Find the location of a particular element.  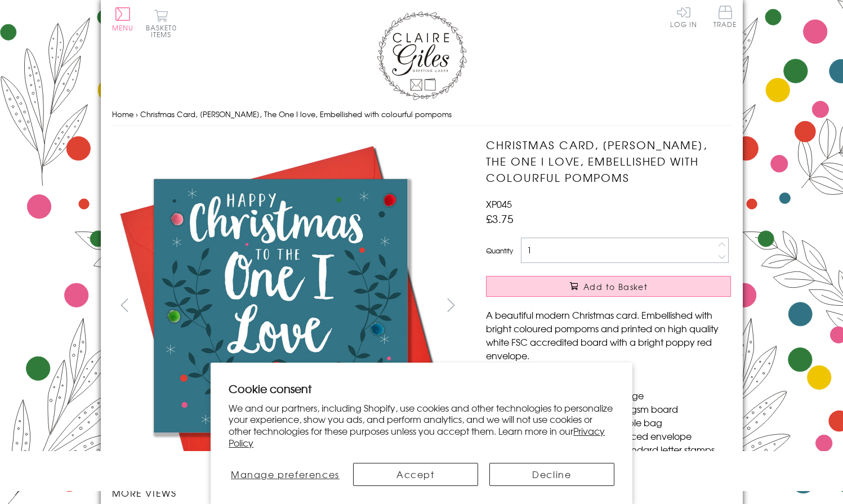

span: 0 items is located at coordinates (164, 31).